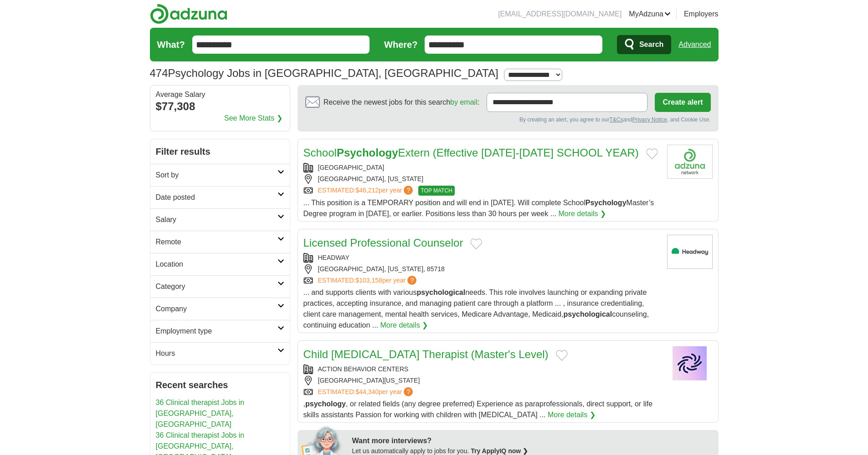 Image resolution: width=868 pixels, height=455 pixels. What do you see at coordinates (644, 45) in the screenshot?
I see `button: Search` at bounding box center [644, 45].